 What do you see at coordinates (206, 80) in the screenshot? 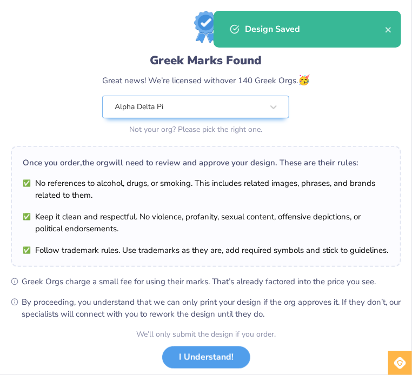
I see `div: Great news! We’re licensed with over 140 Greek Orgs.` at bounding box center [206, 80].